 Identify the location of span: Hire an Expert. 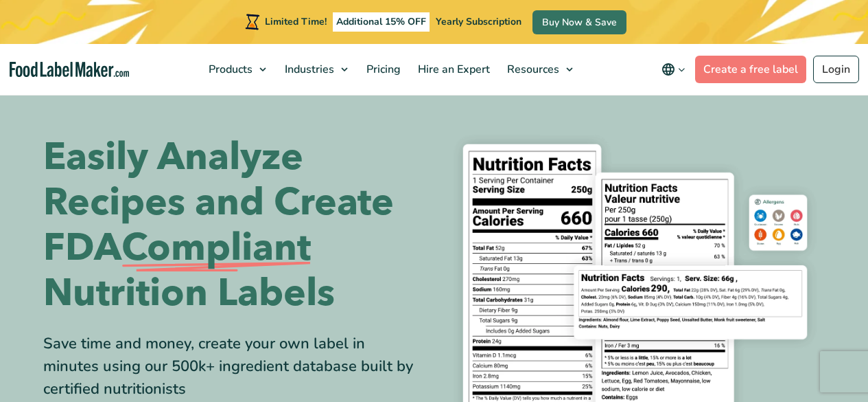
(452, 69).